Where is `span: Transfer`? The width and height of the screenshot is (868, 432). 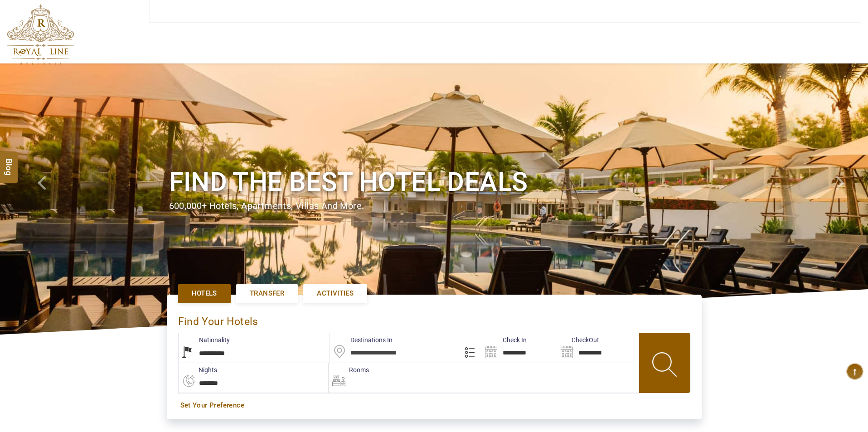
span: Transfer is located at coordinates (267, 293).